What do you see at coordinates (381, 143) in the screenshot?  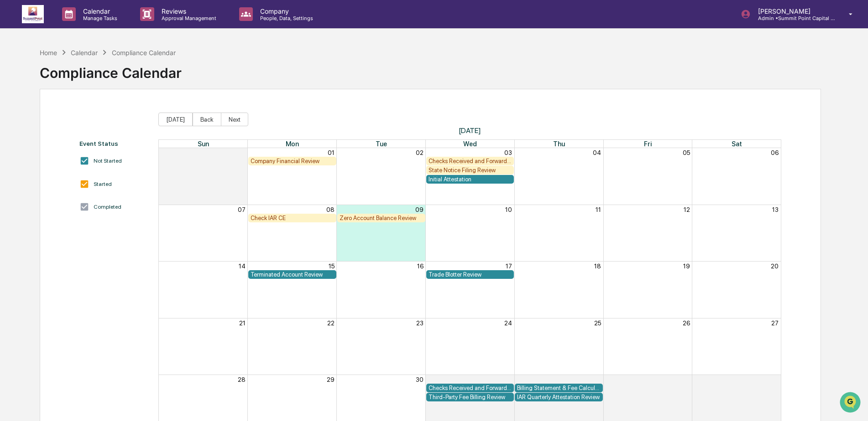 I see `span: Tue` at bounding box center [381, 143].